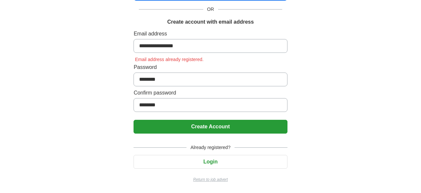 The height and width of the screenshot is (193, 421). I want to click on a: Return to job advert, so click(210, 180).